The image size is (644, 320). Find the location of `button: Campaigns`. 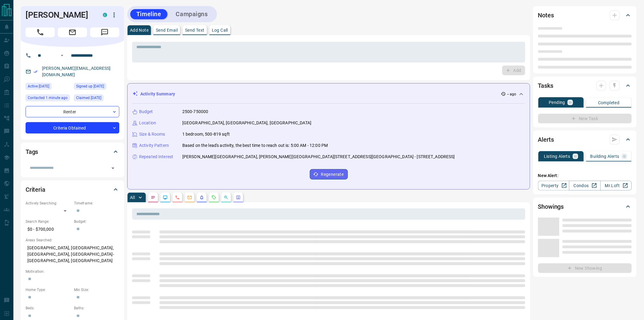

button: Campaigns is located at coordinates (192, 14).